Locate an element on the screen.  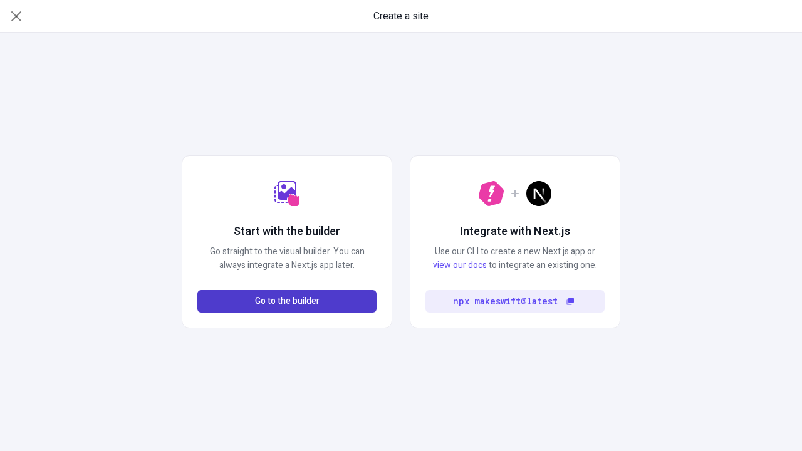
a: view our docs is located at coordinates (460, 265).